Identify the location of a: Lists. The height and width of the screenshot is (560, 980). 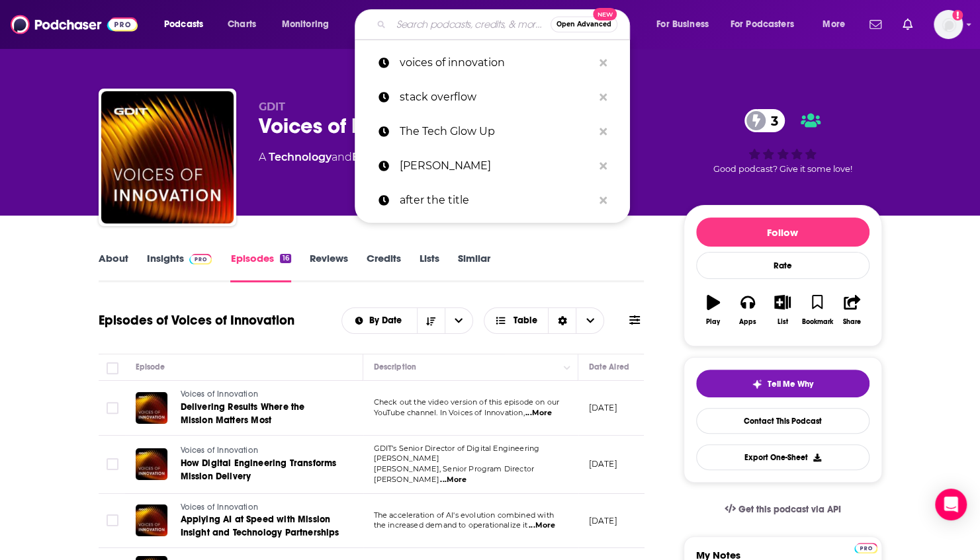
(429, 267).